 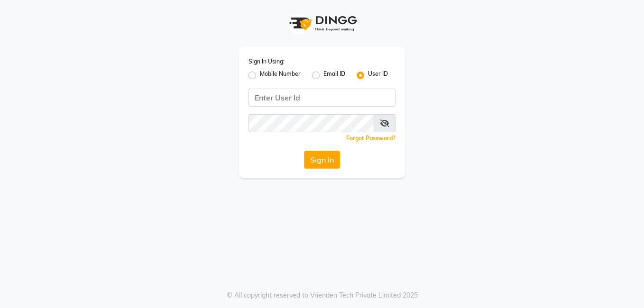 What do you see at coordinates (322, 23) in the screenshot?
I see `img: logo1.svg` at bounding box center [322, 23].